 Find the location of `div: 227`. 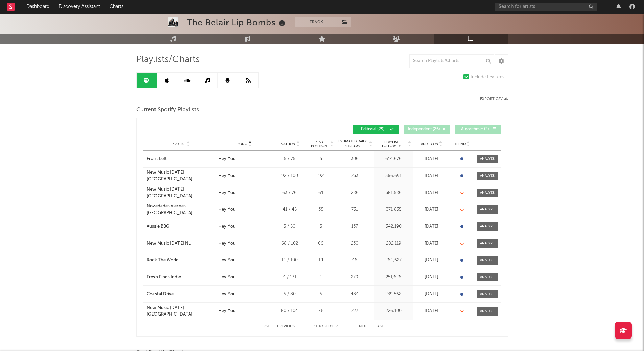

div: 227 is located at coordinates (354, 311).